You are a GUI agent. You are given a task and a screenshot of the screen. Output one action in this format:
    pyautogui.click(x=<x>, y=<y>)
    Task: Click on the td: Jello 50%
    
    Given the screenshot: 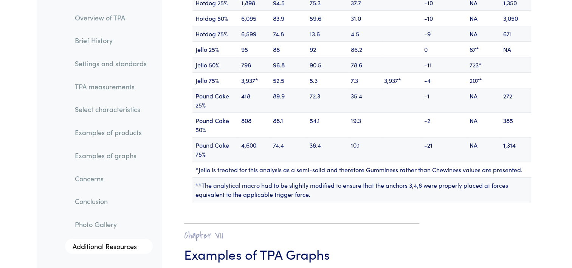 What is the action you would take?
    pyautogui.click(x=215, y=64)
    